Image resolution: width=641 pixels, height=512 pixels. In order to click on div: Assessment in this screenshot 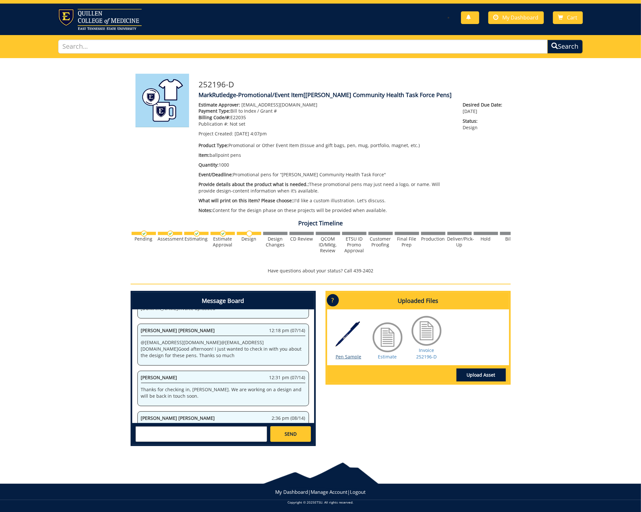, I will do `click(170, 239)`.